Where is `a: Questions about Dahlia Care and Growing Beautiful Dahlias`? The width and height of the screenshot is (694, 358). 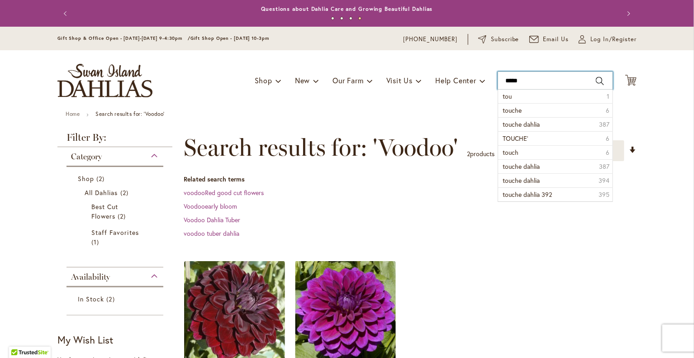 a: Questions about Dahlia Care and Growing Beautiful Dahlias is located at coordinates (347, 9).